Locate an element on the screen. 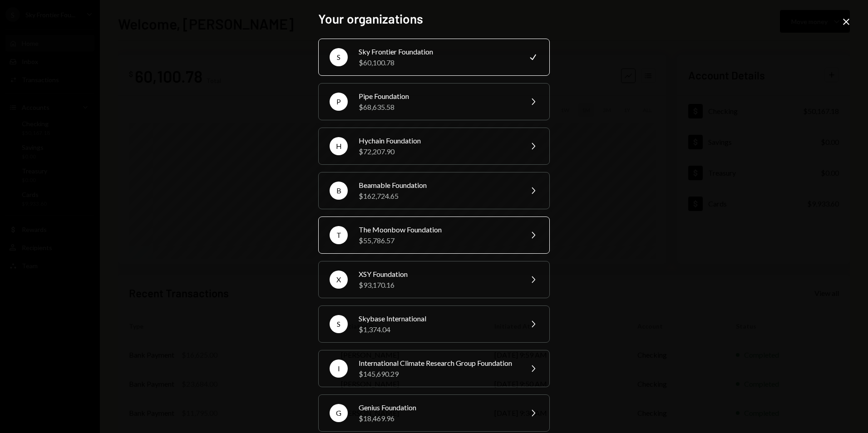 This screenshot has width=868, height=433. div: G is located at coordinates (339, 413).